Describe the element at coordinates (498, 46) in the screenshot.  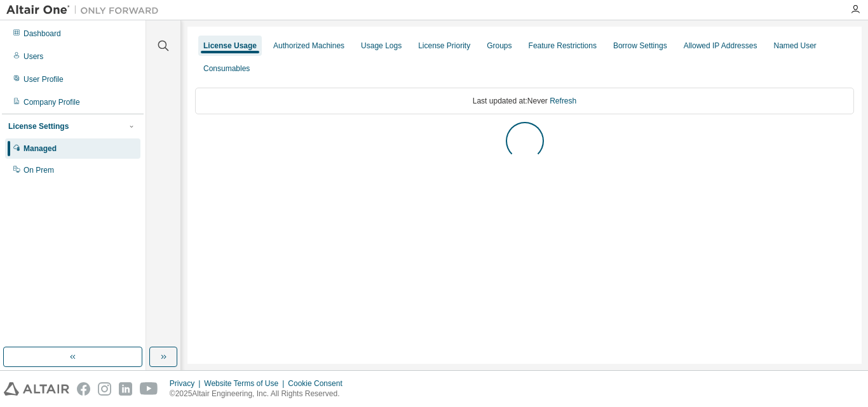
I see `div: Groups` at that location.